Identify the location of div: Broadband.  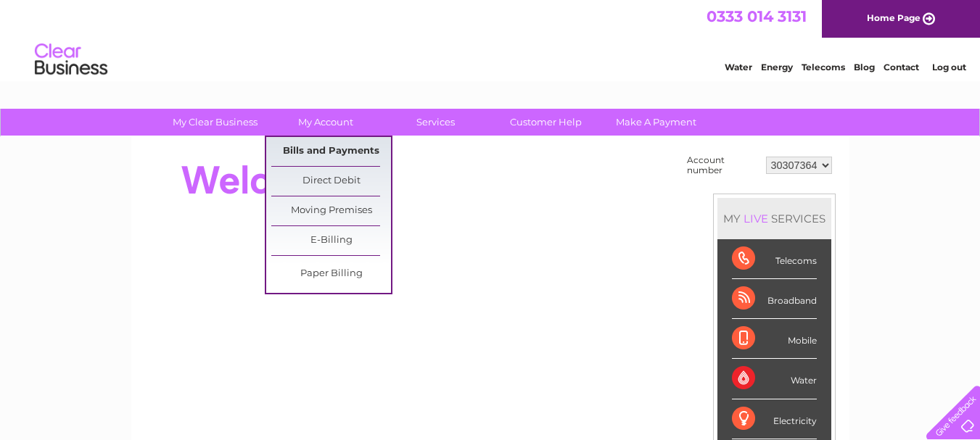
(774, 299).